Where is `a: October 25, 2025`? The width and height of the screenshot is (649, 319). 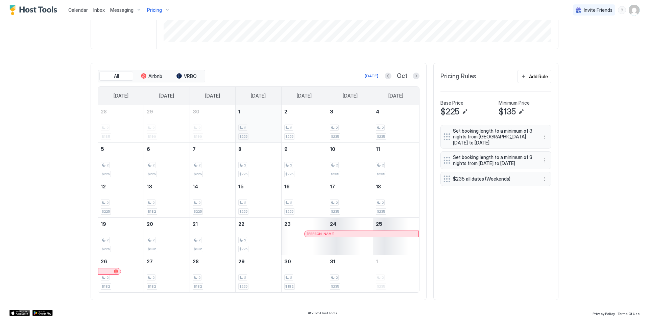
a: October 25, 2025 is located at coordinates (396, 224).